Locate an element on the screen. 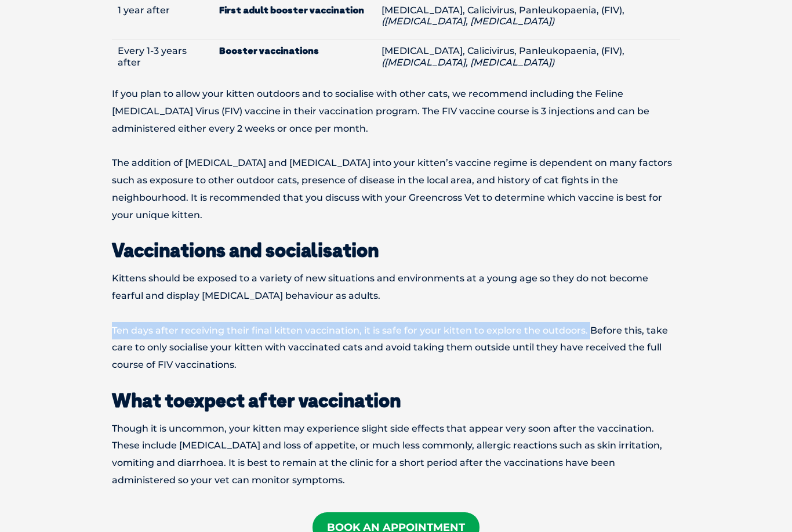 The height and width of the screenshot is (532, 792). p: Ten days after receiving their final kitten vaccination, it is safe for your kitten to explore th... is located at coordinates (396, 348).